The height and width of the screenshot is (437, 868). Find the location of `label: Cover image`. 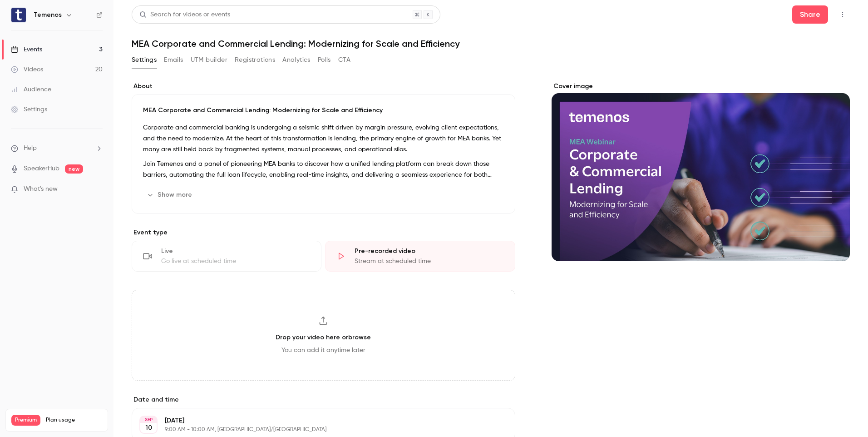

label: Cover image is located at coordinates (700, 87).